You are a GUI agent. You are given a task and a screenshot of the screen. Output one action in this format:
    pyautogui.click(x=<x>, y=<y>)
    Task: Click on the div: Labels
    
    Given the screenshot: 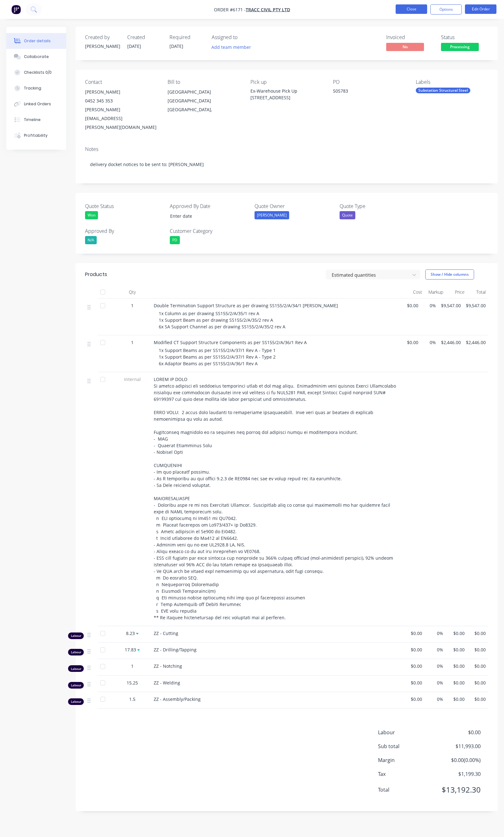 What is the action you would take?
    pyautogui.click(x=452, y=82)
    